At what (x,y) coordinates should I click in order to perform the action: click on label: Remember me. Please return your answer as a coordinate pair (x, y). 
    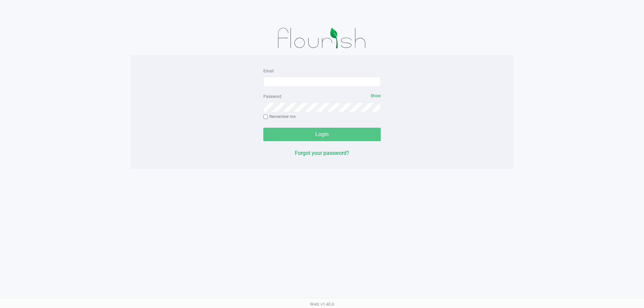
    Looking at the image, I should click on (279, 117).